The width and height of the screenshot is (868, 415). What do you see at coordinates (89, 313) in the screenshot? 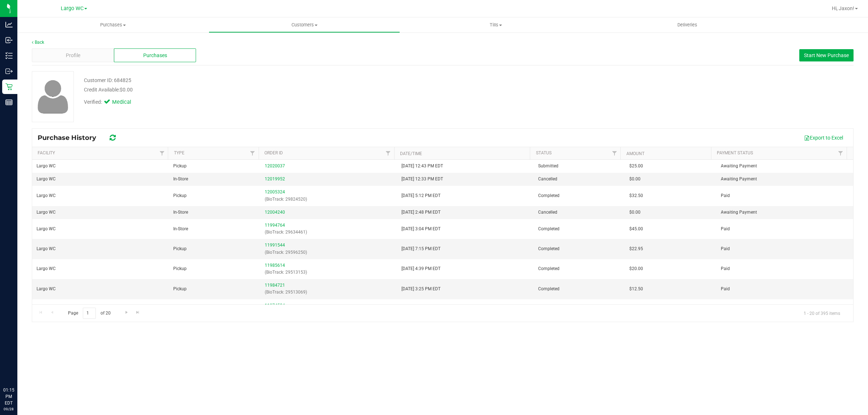
I see `span: Page of 20` at bounding box center [89, 313].